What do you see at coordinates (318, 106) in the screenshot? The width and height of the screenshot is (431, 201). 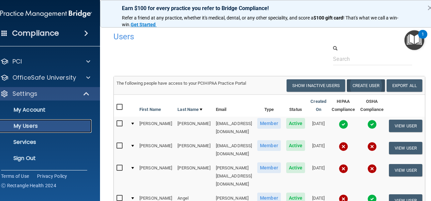 I see `a: Created On` at bounding box center [318, 106].